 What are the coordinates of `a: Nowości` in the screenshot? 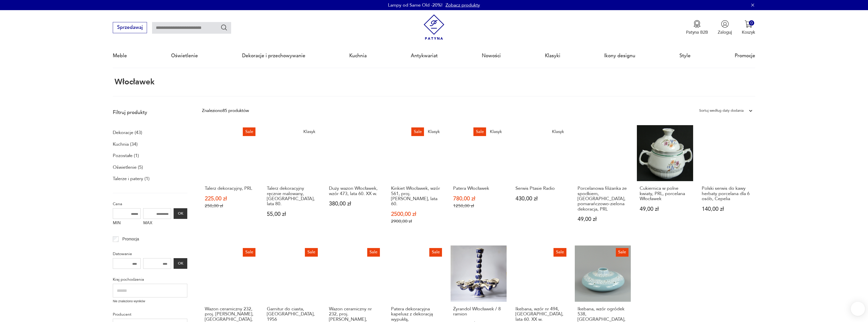 It's located at (491, 56).